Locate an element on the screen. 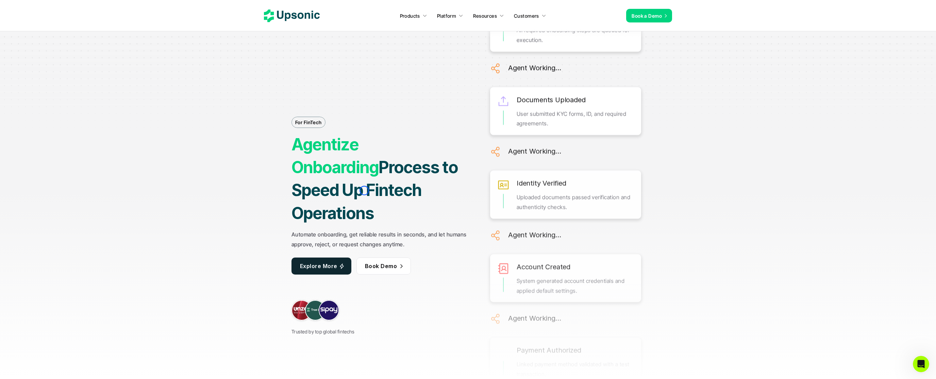 The height and width of the screenshot is (379, 936). strong: Automate onboarding, get reliable results in seconds, and let humans approve, reject, or request ... is located at coordinates (380, 239).